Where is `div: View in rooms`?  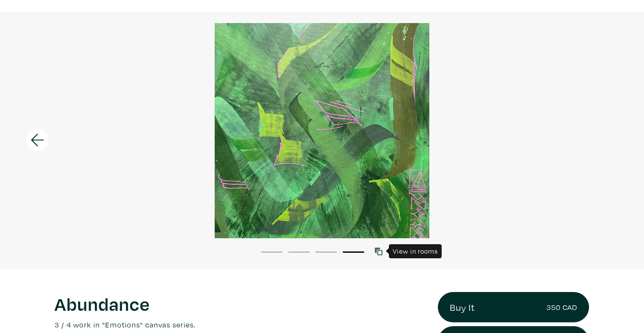
div: View in rooms is located at coordinates (415, 251).